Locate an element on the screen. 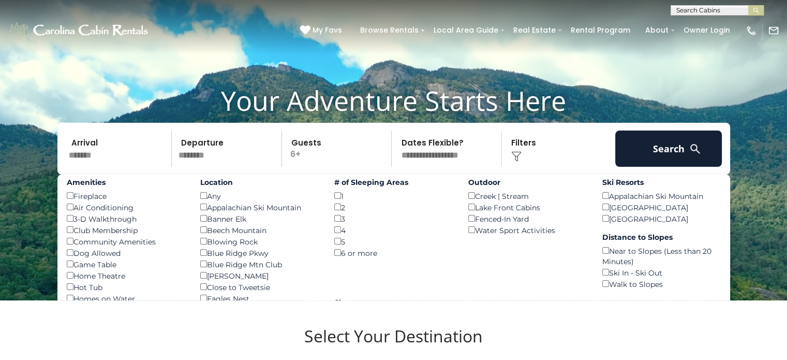 The width and height of the screenshot is (787, 360). div: Near to Slopes (Less than 20 Minutes) is located at coordinates (661, 256).